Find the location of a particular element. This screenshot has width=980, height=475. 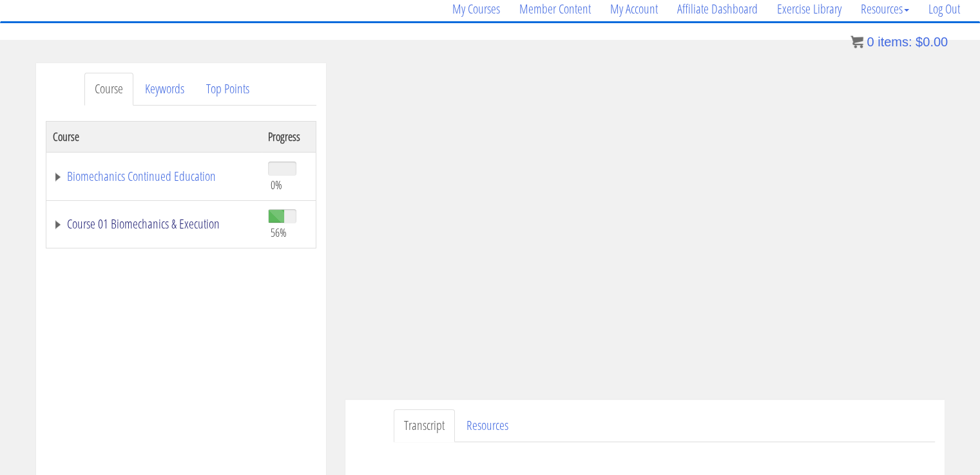

bdi: 0.00 is located at coordinates (931, 42).